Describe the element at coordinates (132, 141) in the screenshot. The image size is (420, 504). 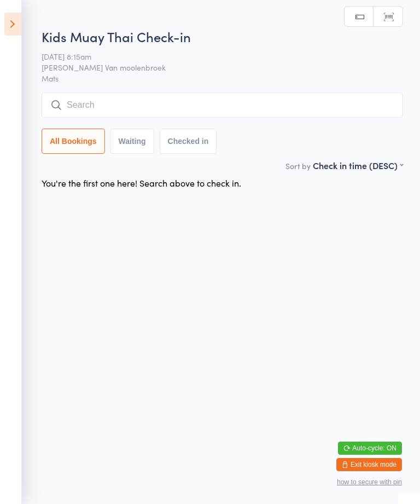
I see `button: Waiting` at that location.